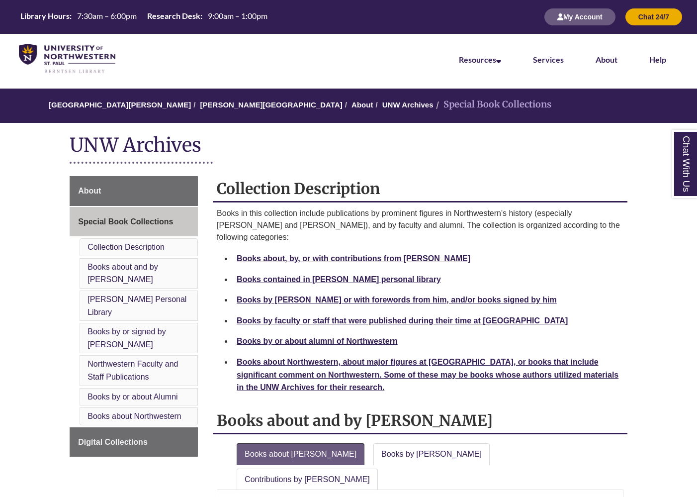  What do you see at coordinates (133, 370) in the screenshot?
I see `a: Northwestern Faculty and Staff Publications` at bounding box center [133, 370].